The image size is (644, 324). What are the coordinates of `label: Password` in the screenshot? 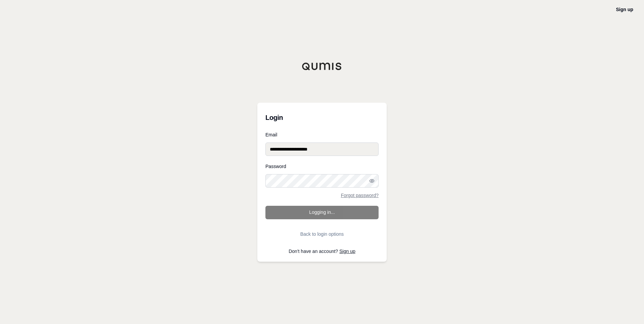 It's located at (322, 166).